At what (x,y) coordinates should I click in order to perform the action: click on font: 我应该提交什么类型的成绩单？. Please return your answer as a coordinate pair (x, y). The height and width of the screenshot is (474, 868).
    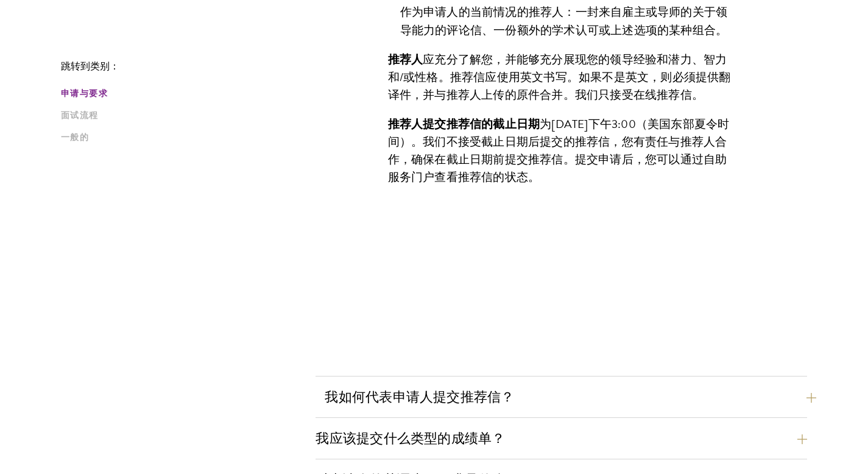
    Looking at the image, I should click on (410, 438).